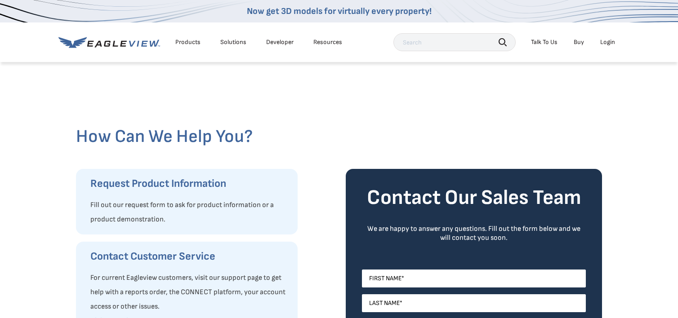  What do you see at coordinates (544, 42) in the screenshot?
I see `div: Talk To Us` at bounding box center [544, 42].